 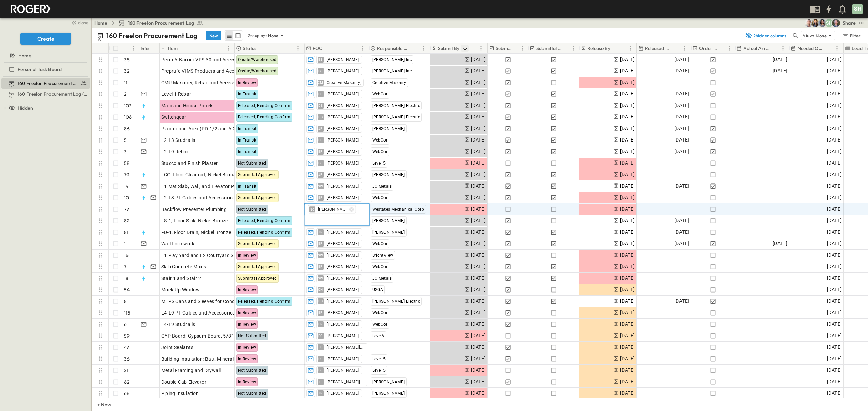 I want to click on span: Onsite/Warehoused, so click(x=257, y=71).